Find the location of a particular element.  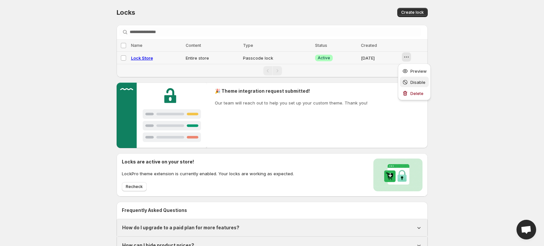

a: Lock Store is located at coordinates (142, 58).